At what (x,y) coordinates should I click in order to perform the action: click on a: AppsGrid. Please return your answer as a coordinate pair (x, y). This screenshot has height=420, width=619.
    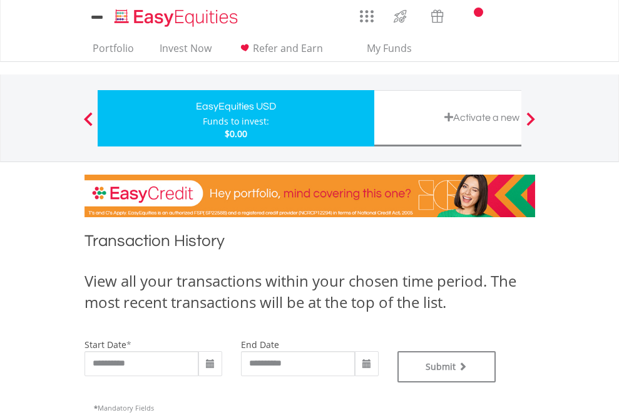
    Looking at the image, I should click on (367, 13).